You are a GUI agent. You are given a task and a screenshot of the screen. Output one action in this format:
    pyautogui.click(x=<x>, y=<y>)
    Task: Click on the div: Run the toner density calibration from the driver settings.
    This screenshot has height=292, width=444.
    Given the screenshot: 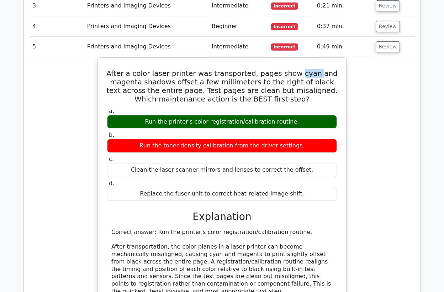 What is the action you would take?
    pyautogui.click(x=222, y=146)
    